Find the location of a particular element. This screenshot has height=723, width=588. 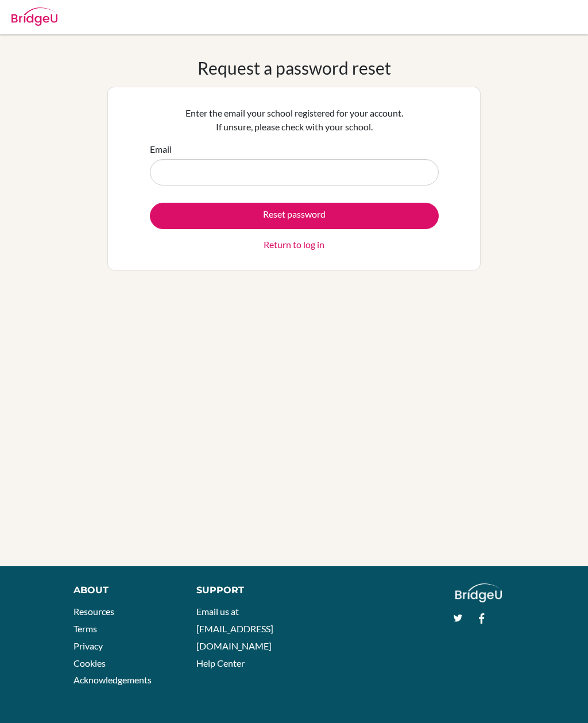

a: Return to log in is located at coordinates (294, 245).